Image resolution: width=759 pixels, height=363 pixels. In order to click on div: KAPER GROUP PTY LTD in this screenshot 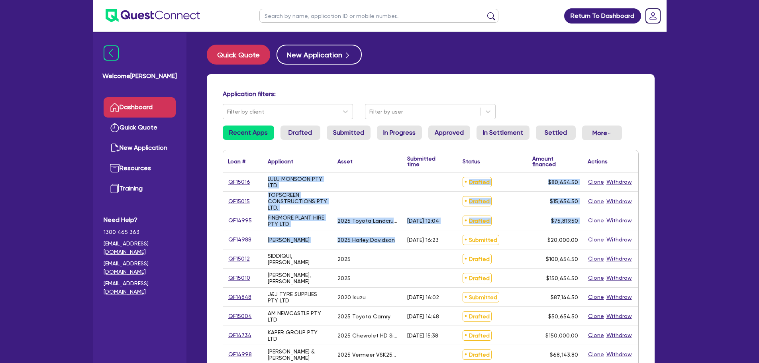, I will do `click(297, 335)`.